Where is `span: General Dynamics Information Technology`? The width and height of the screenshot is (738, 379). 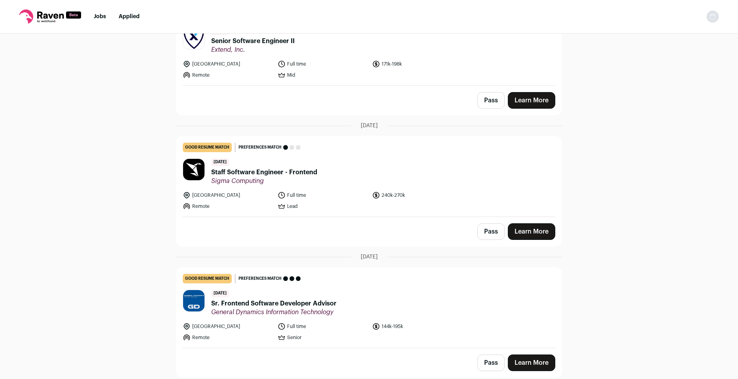
span: General Dynamics Information Technology is located at coordinates (274, 312).